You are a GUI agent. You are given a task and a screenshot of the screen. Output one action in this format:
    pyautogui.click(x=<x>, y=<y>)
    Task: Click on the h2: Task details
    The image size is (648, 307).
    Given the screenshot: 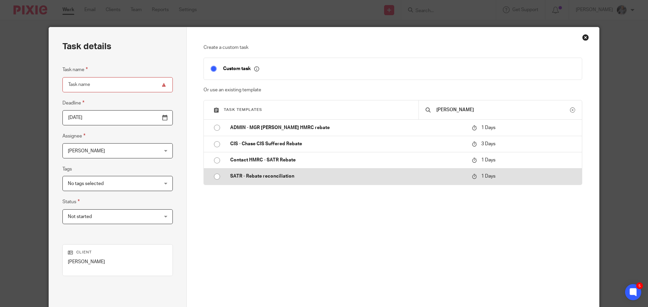 What is the action you would take?
    pyautogui.click(x=87, y=47)
    